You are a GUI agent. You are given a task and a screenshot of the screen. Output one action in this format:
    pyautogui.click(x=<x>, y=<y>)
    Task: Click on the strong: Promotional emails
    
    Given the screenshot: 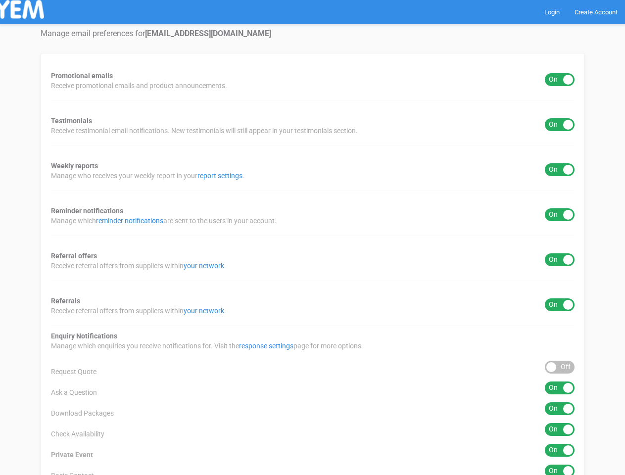 What is the action you would take?
    pyautogui.click(x=82, y=76)
    